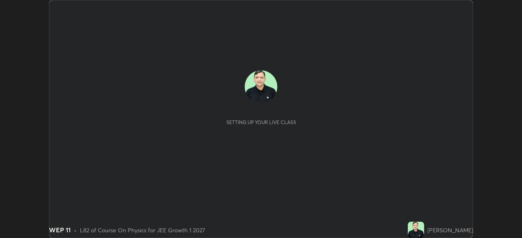 The image size is (522, 238). I want to click on div: L82 of Course On Physics for JEE Growth 1 2027, so click(142, 230).